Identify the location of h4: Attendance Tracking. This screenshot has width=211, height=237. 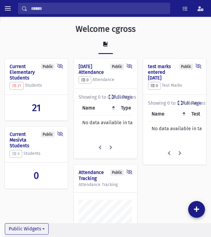
(105, 175).